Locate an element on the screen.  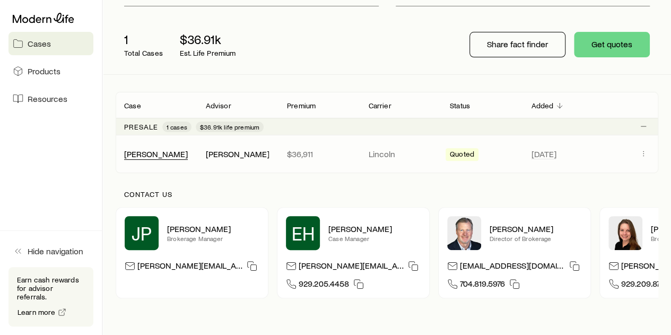
span: Quoted is located at coordinates (462, 155).